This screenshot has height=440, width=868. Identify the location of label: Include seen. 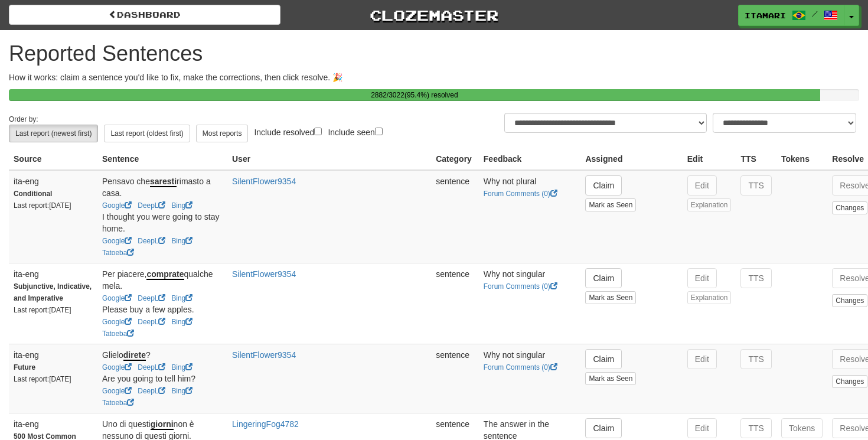
(355, 132).